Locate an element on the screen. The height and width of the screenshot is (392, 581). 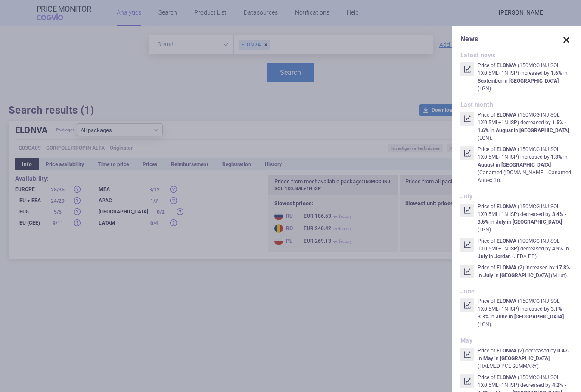
p: Price of increased by in in ( M list ) . is located at coordinates (525, 271).